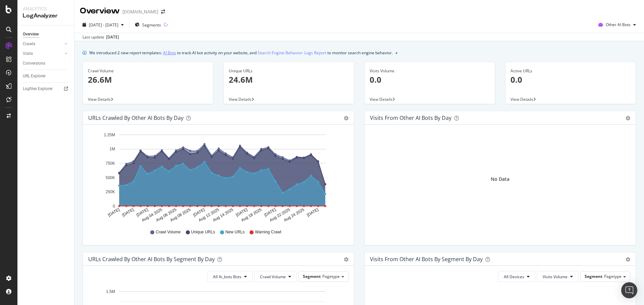 The width and height of the screenshot is (644, 305). Describe the element at coordinates (289, 80) in the screenshot. I see `p: 24.6M` at that location.